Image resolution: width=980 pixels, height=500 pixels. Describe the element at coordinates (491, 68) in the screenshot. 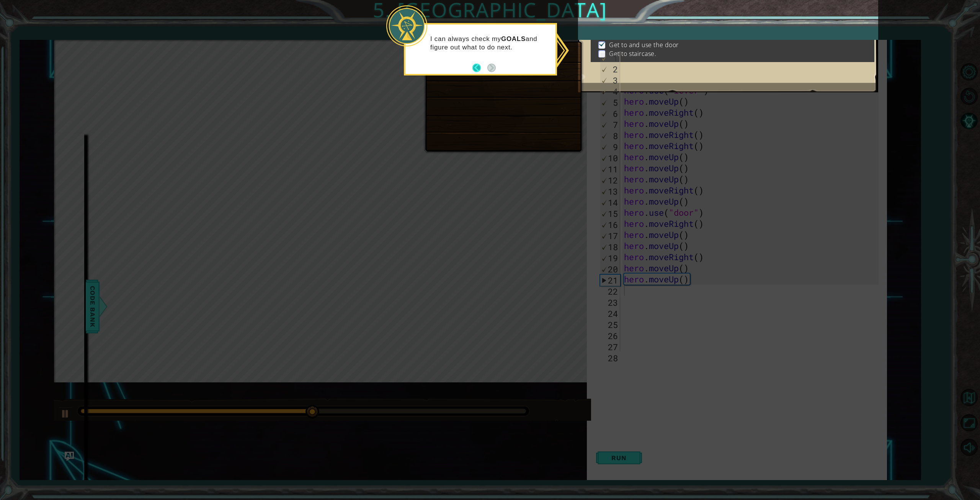

I see `button: Next` at that location.